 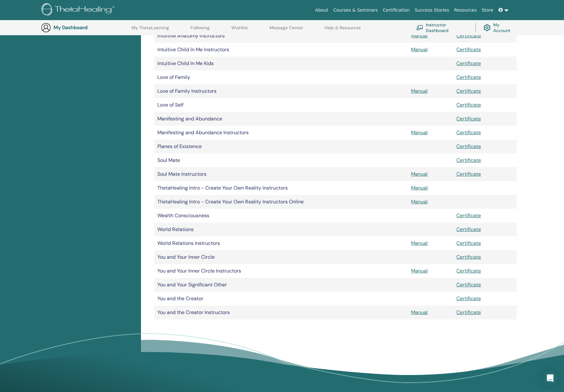 What do you see at coordinates (281, 188) in the screenshot?
I see `td: ThetaHealing Intro - Create Your Own Reality Instructors` at bounding box center [281, 188].